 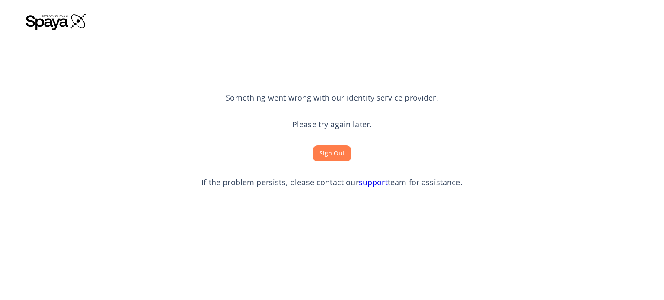 I want to click on img: Spaya logo, so click(x=56, y=22).